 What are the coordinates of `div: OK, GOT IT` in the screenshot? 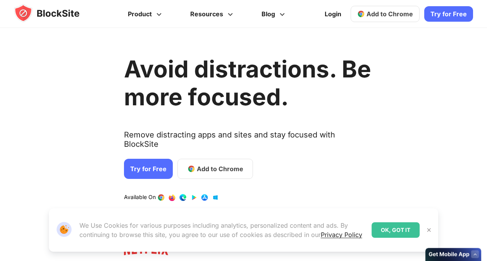 It's located at (395, 230).